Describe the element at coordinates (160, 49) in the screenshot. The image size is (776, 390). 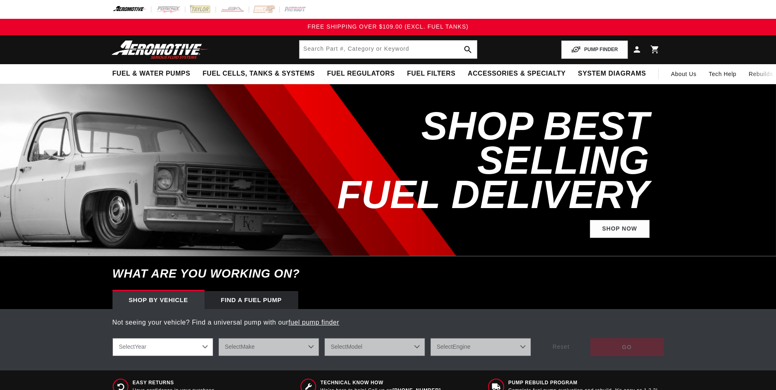
I see `img: Aeromotive` at that location.